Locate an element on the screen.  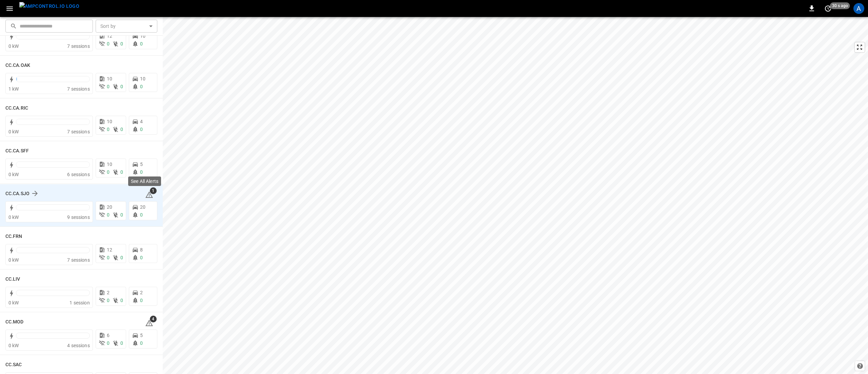
h6: CC.CA.SFF is located at coordinates (17, 151).